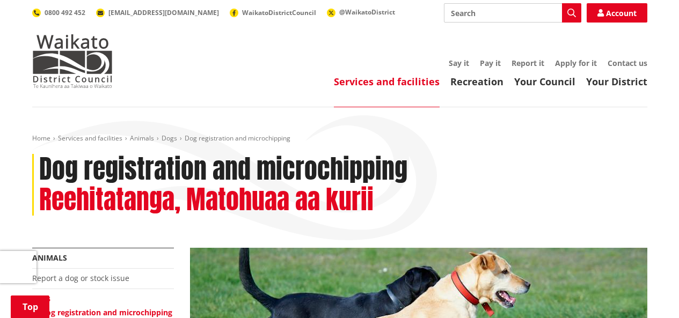 This screenshot has width=679, height=318. What do you see at coordinates (367, 12) in the screenshot?
I see `span: @WaikatoDistrict` at bounding box center [367, 12].